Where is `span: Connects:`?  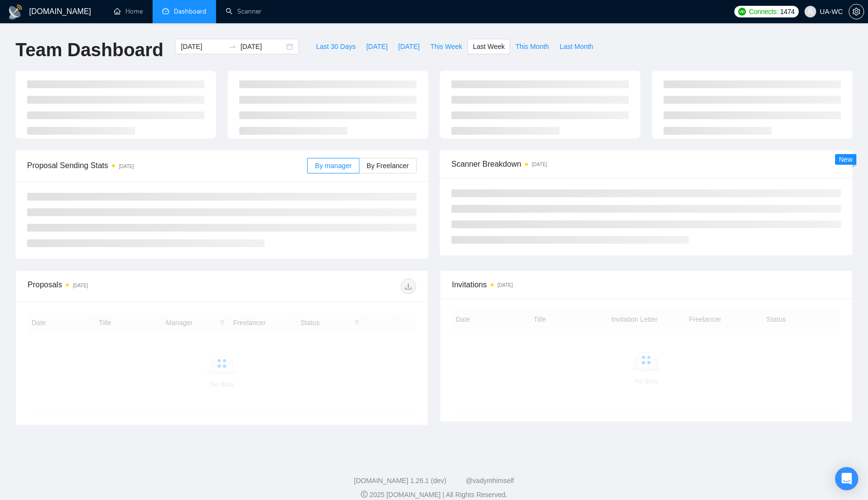
span: Connects: is located at coordinates (763, 12).